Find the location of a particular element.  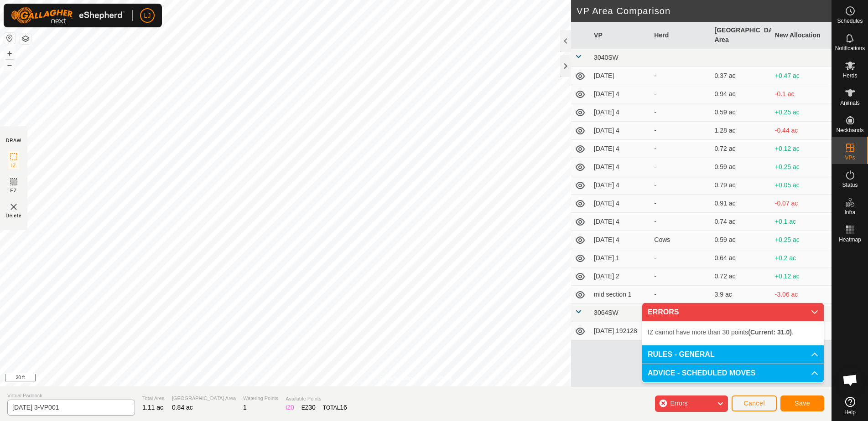

span: Heatmap is located at coordinates (849, 240).